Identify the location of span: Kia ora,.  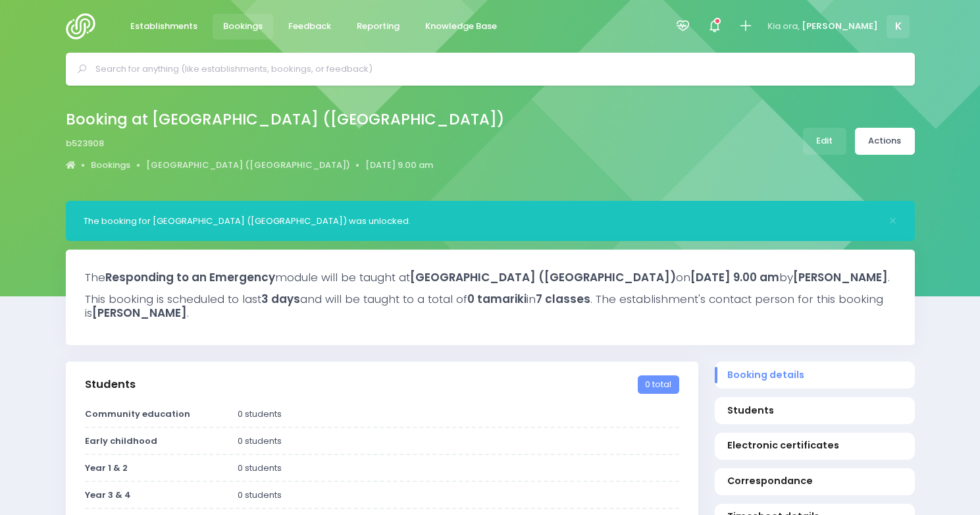
(783, 27).